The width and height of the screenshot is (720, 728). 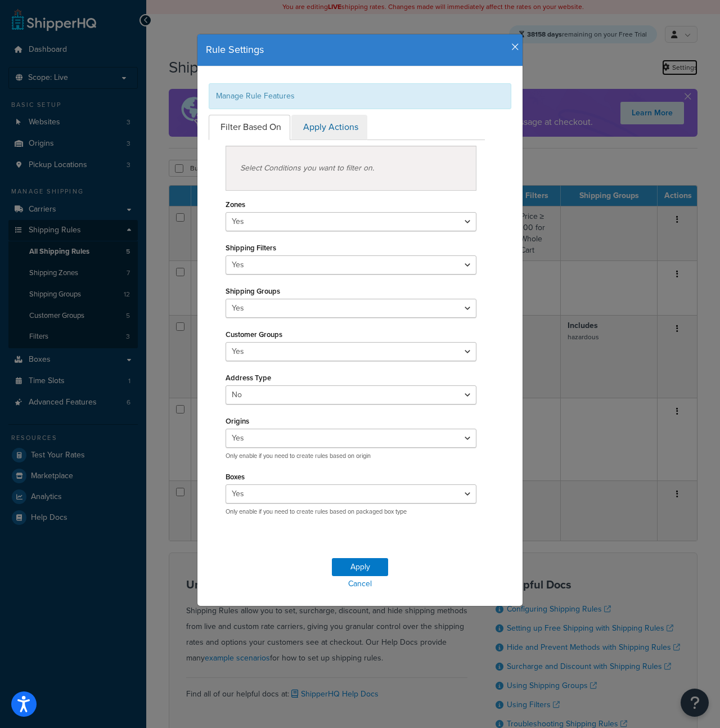 I want to click on button: Apply, so click(x=360, y=566).